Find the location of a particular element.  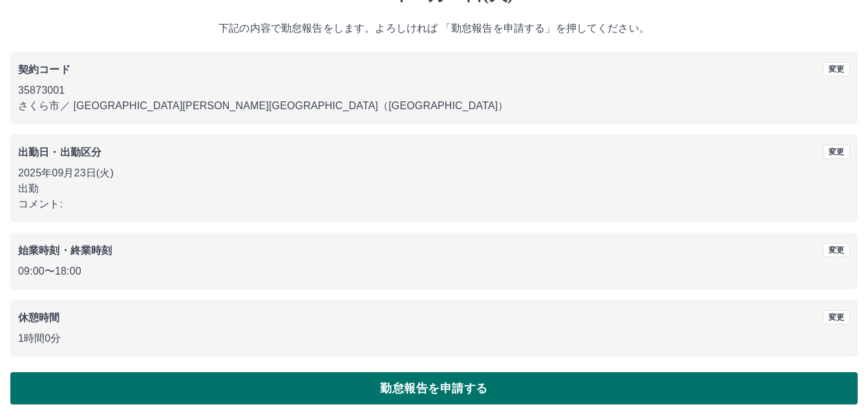

b: 出勤日・出勤区分 is located at coordinates (59, 152).